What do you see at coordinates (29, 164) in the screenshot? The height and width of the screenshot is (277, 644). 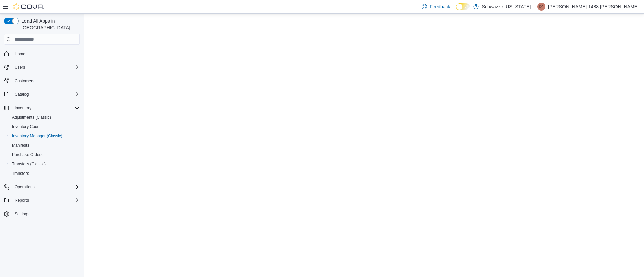 I see `a: Transfers (Classic)` at bounding box center [29, 164].